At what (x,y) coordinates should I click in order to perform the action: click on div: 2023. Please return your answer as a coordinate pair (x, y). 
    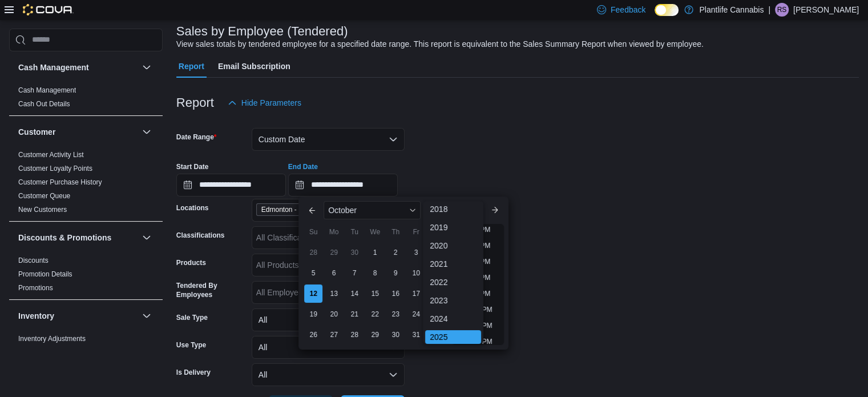
    Looking at the image, I should click on (452, 300).